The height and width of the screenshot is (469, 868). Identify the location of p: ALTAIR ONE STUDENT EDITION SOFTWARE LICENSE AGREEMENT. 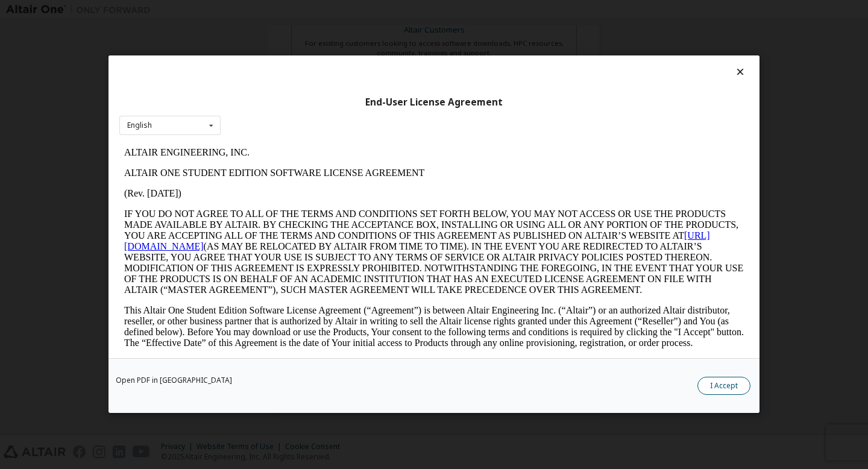
(315, 31).